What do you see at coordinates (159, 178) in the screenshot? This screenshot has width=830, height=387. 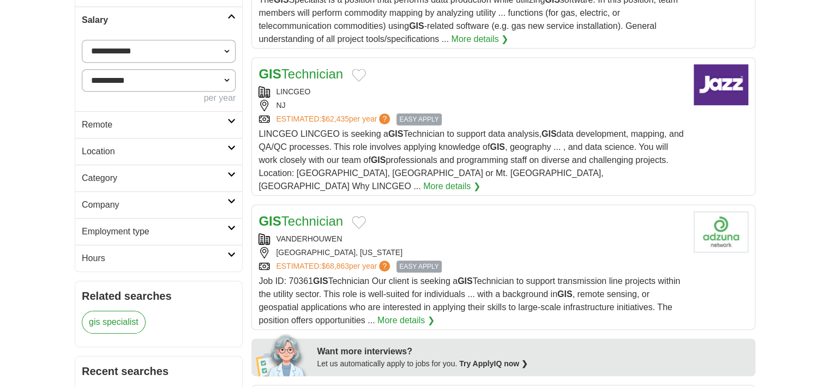 I see `a: Category` at bounding box center [159, 178].